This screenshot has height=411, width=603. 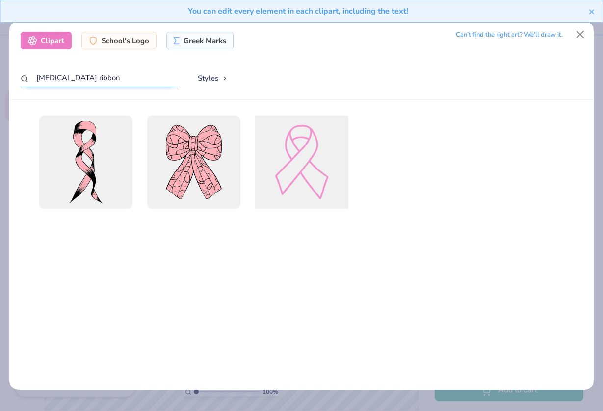 I want to click on div: Greek Marks, so click(x=200, y=41).